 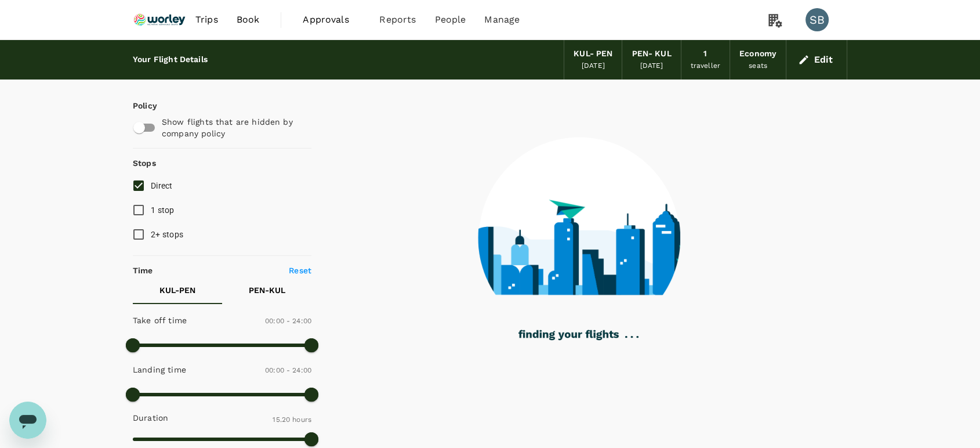 I want to click on p: PEN - KUL, so click(x=267, y=290).